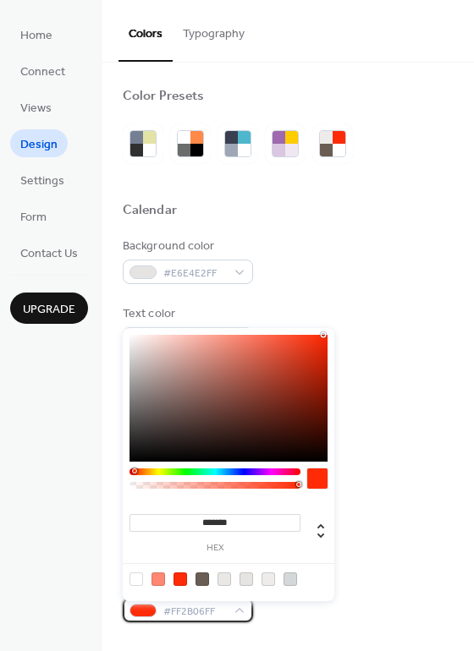  What do you see at coordinates (268, 579) in the screenshot?
I see `div: rgb(237, 236, 235)` at bounding box center [268, 579].